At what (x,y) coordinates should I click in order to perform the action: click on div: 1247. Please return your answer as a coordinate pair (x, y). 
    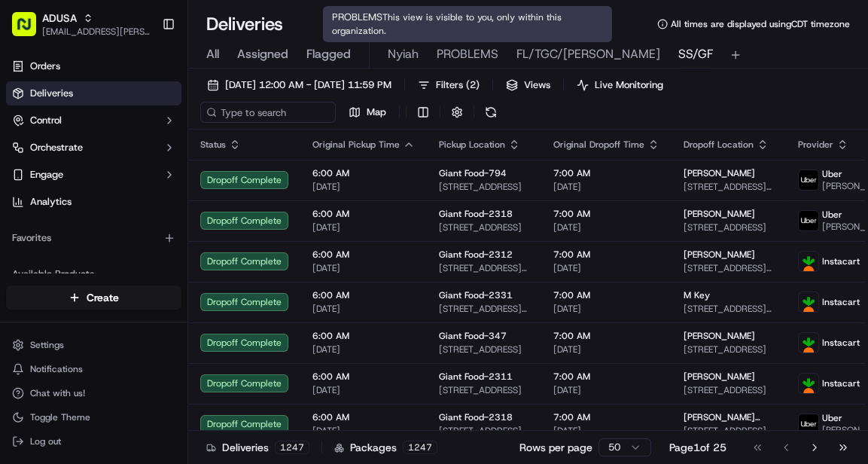
    Looking at the image, I should click on (292, 448).